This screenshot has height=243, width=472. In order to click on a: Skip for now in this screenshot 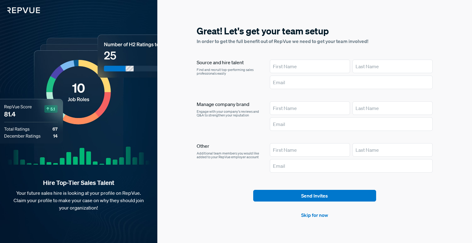, I will do `click(315, 215)`.